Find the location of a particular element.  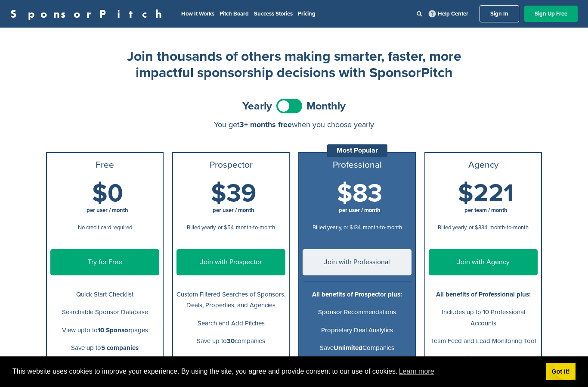

p: Save up to is located at coordinates (105, 348).